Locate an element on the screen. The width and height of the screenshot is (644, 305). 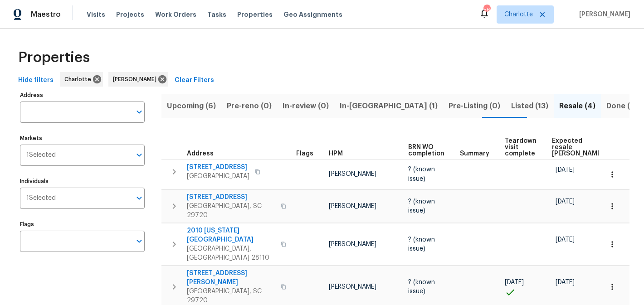
span: Hide filters is located at coordinates (36, 80).